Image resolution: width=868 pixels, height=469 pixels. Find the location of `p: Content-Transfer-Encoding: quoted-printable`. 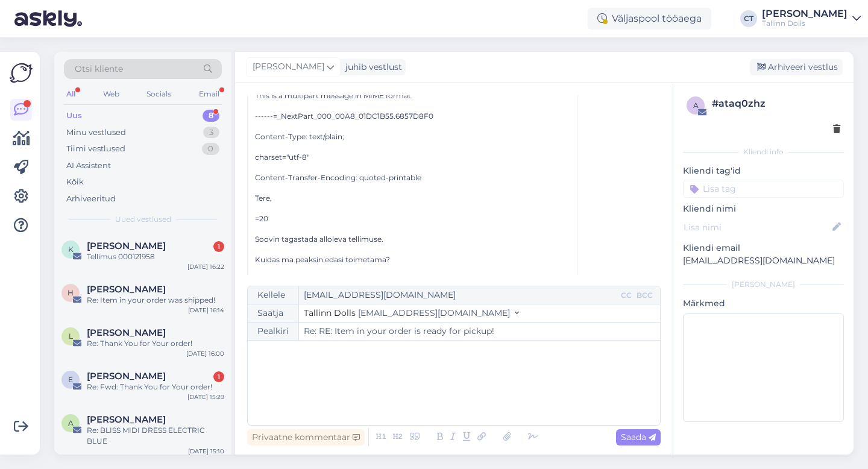

p: Content-Transfer-Encoding: quoted-printable is located at coordinates (412, 178).